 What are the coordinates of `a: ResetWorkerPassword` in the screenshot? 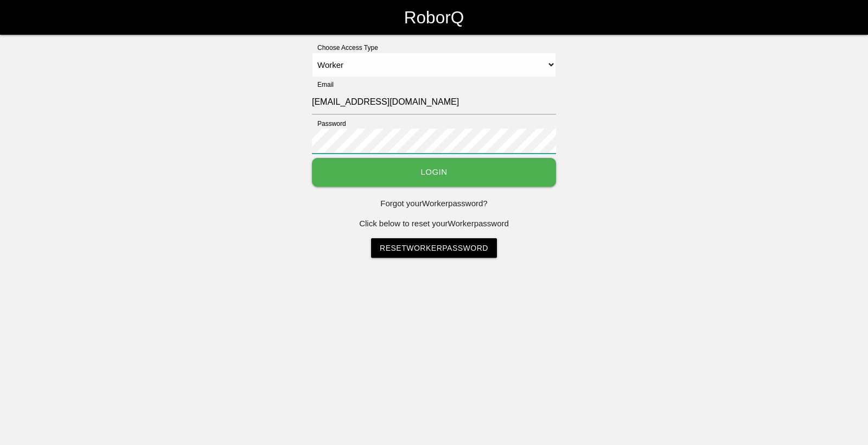 It's located at (434, 248).